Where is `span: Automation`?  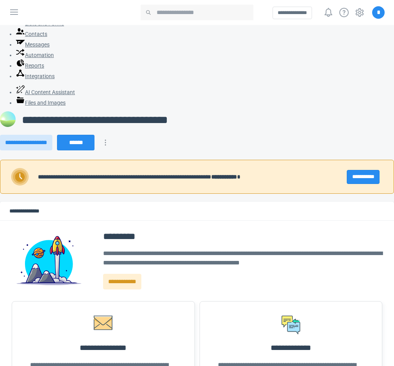 span: Automation is located at coordinates (39, 55).